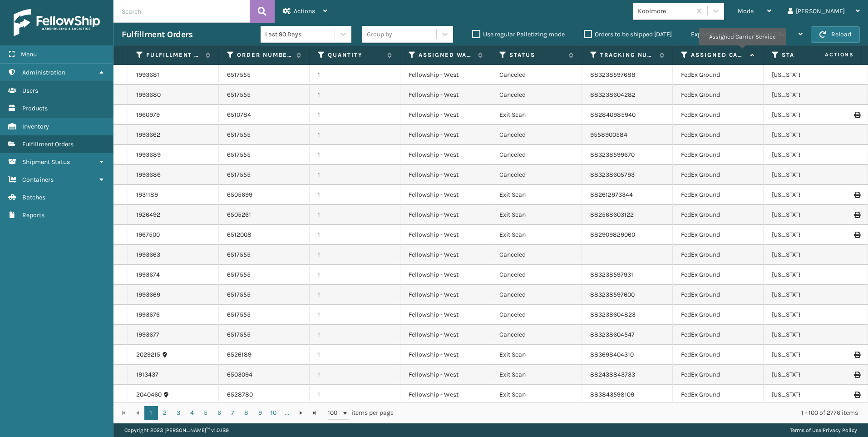 This screenshot has height=437, width=868. What do you see at coordinates (273, 413) in the screenshot?
I see `a: 10` at bounding box center [273, 413].